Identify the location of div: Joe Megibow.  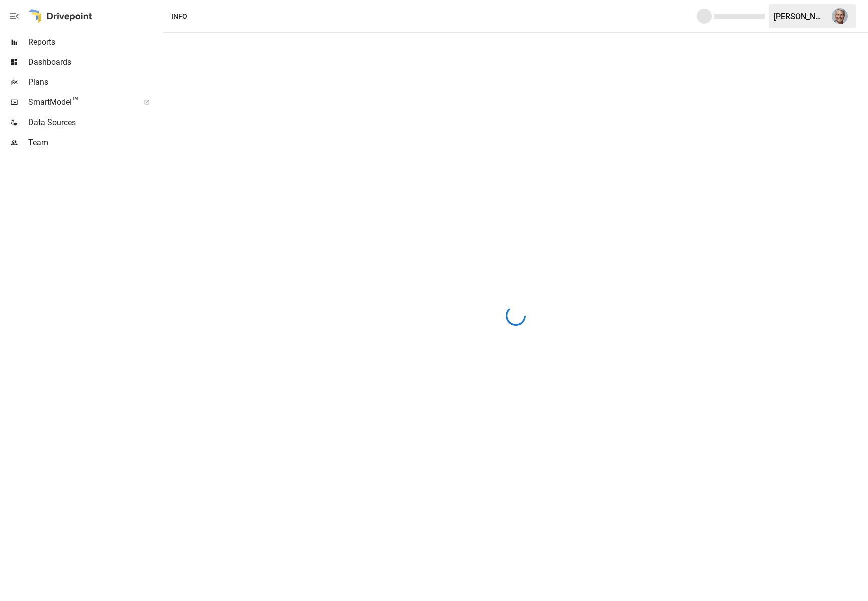
(840, 16).